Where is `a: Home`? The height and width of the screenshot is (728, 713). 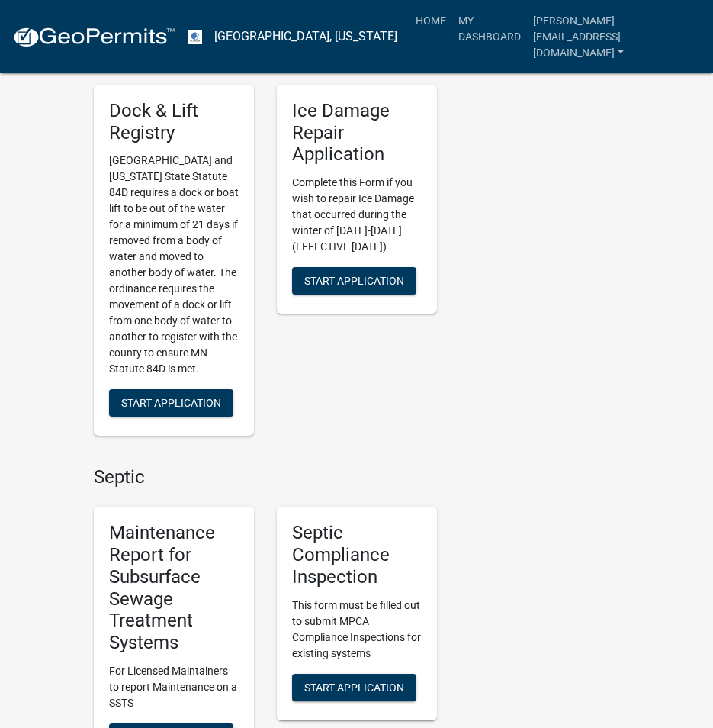
a: Home is located at coordinates (431, 20).